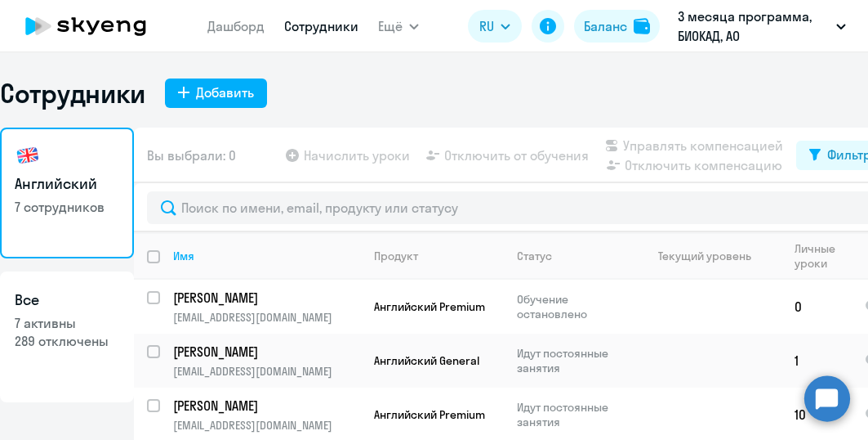  Describe the element at coordinates (67, 341) in the screenshot. I see `p: 289 отключены` at that location.